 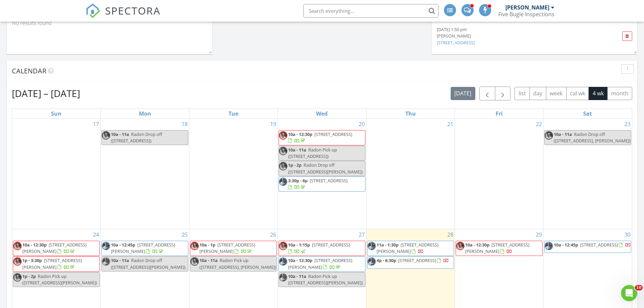 I want to click on a: Go to August 21, 2025, so click(x=450, y=124).